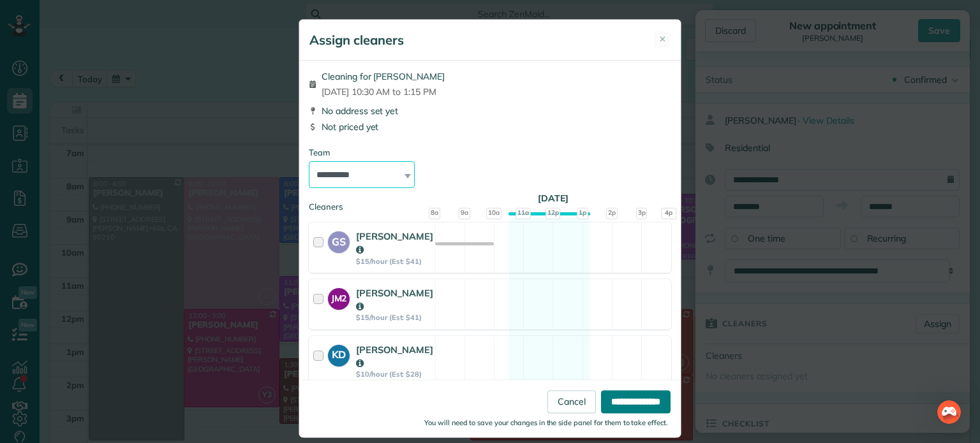 This screenshot has height=443, width=980. I want to click on div: Team, so click(490, 152).